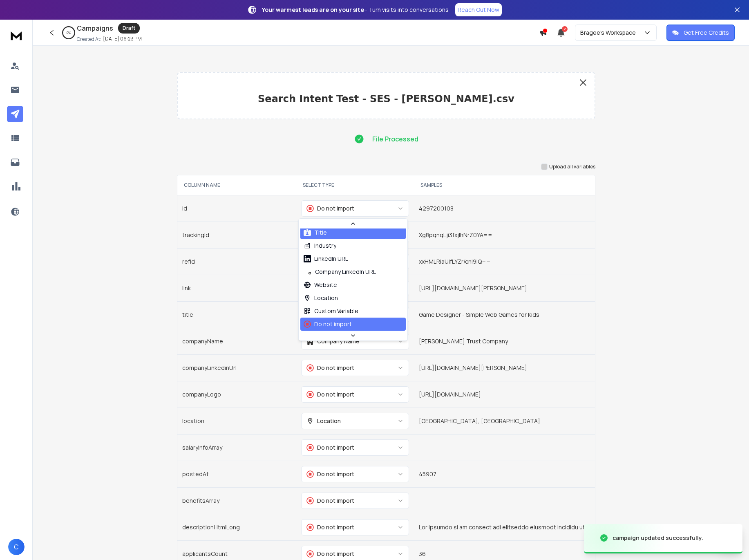  What do you see at coordinates (504, 208) in the screenshot?
I see `td: 4297200108` at bounding box center [504, 208].